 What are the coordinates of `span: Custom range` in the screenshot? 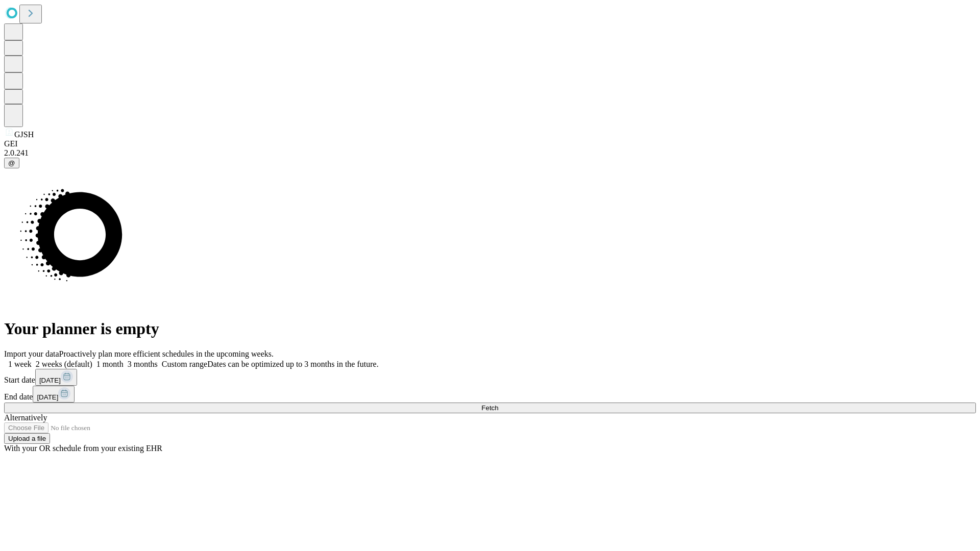 It's located at (184, 364).